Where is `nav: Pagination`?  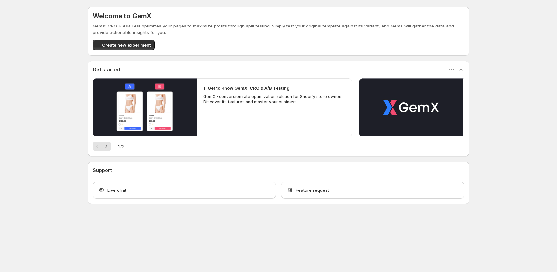
nav: Pagination is located at coordinates (102, 147).